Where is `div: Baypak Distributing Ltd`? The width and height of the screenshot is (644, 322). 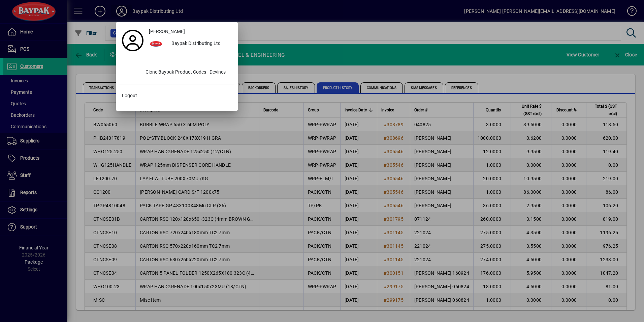
div: Baypak Distributing Ltd is located at coordinates (200, 44).